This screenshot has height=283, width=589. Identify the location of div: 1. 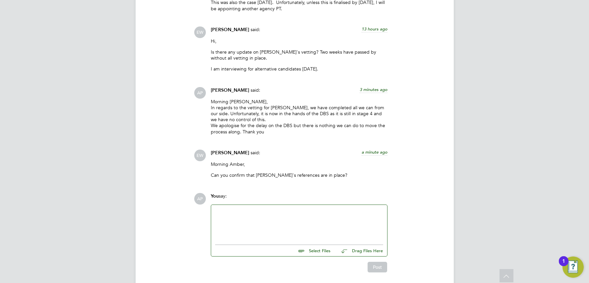
(563, 266).